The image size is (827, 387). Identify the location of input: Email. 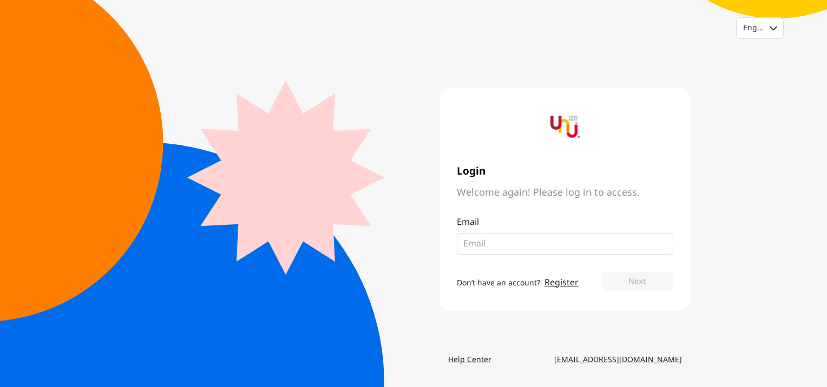
(561, 244).